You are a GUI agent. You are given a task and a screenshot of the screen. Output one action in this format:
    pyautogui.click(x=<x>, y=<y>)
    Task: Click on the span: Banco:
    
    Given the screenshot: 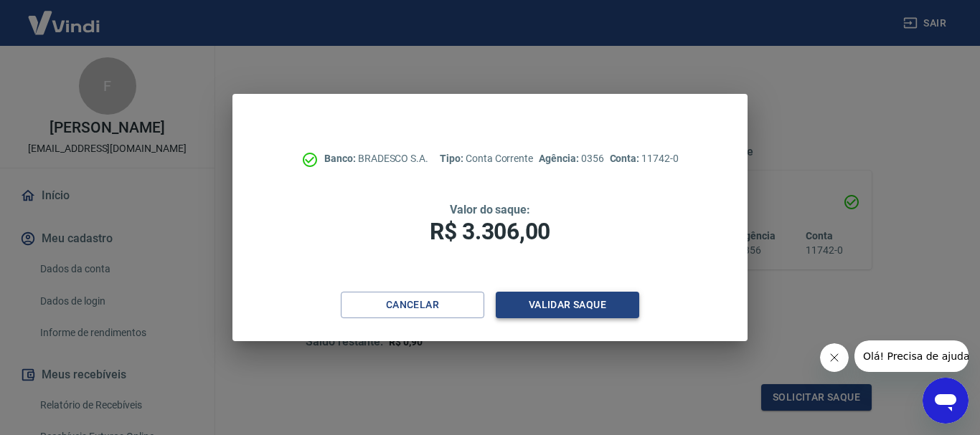 What is the action you would take?
    pyautogui.click(x=341, y=159)
    